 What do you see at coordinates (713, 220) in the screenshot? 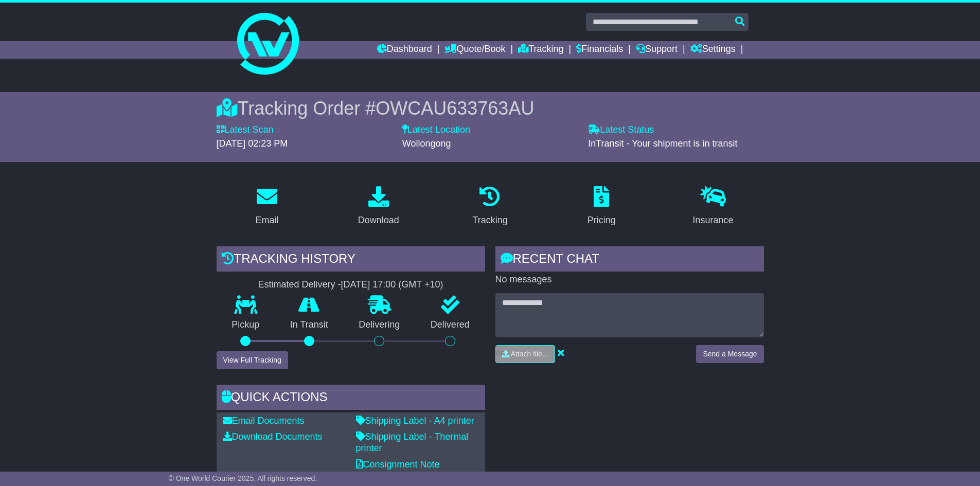
I see `div: Insurance` at bounding box center [713, 220].